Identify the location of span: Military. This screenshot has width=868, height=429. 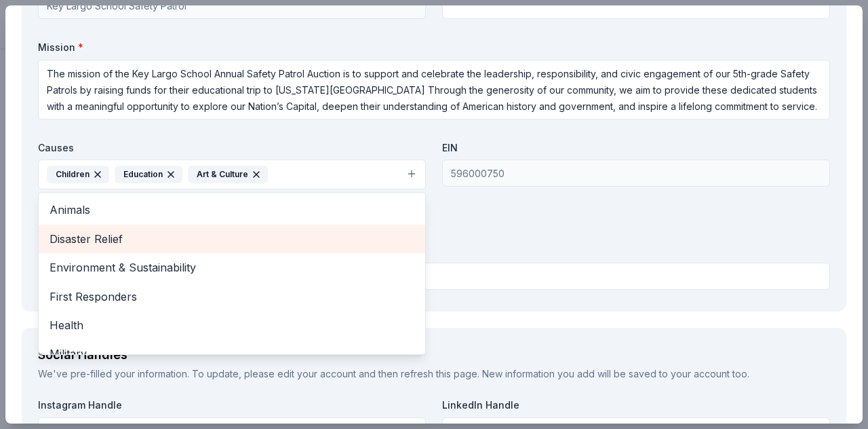
(232, 354).